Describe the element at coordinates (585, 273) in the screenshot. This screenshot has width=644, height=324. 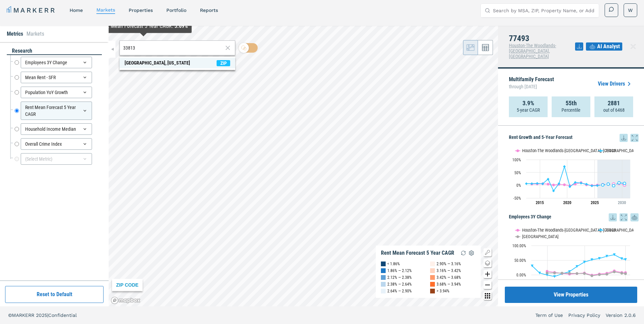
I see `path: Saturday, 14 Dec, 16:00, 4.39. USA.` at that location.